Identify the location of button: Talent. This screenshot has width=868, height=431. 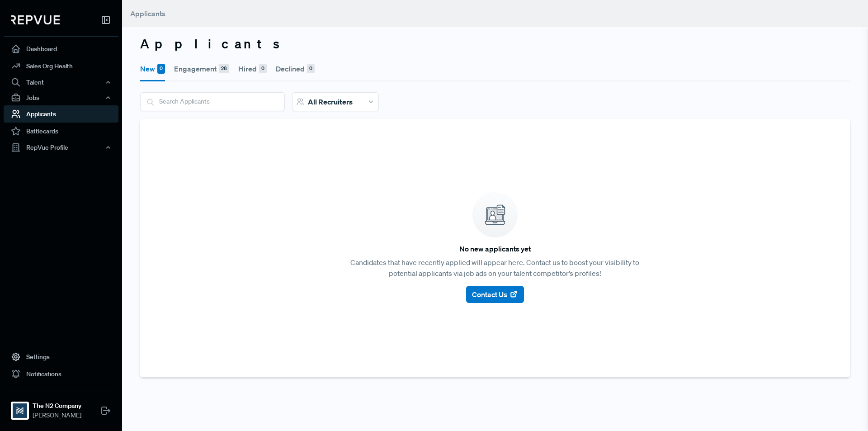
(61, 82).